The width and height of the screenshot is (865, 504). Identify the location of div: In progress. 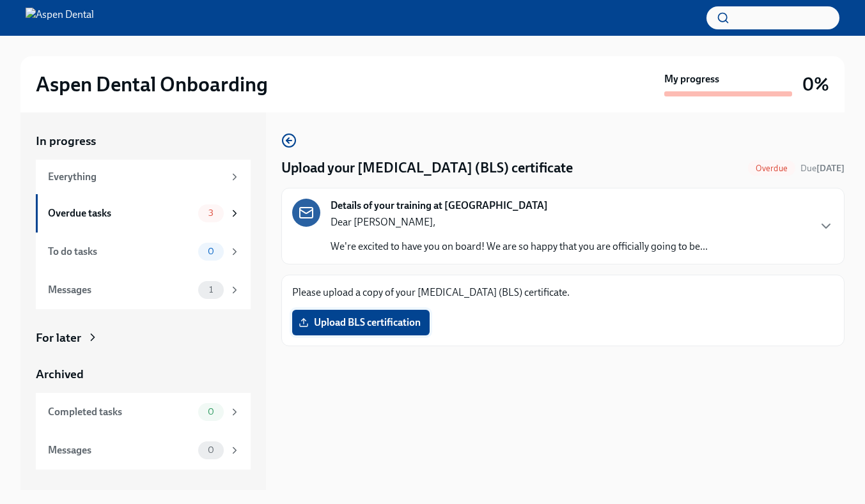
(143, 141).